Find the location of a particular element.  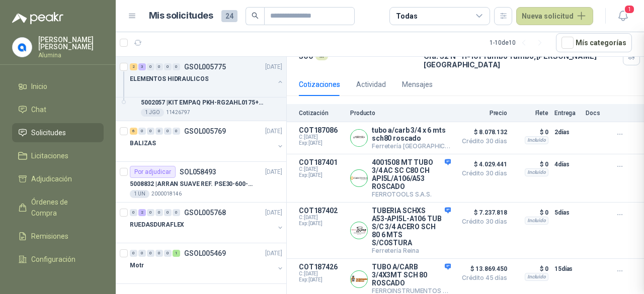

span: 24 is located at coordinates (229, 16).